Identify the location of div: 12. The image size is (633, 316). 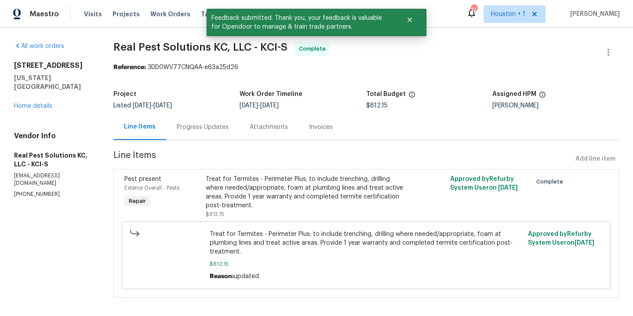
(474, 10).